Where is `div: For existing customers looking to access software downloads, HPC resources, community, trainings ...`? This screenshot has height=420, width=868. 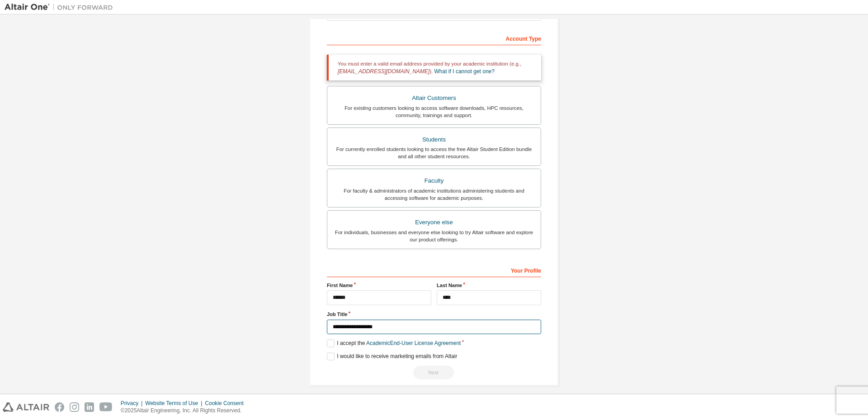 div: For existing customers looking to access software downloads, HPC resources, community, trainings ... is located at coordinates (434, 112).